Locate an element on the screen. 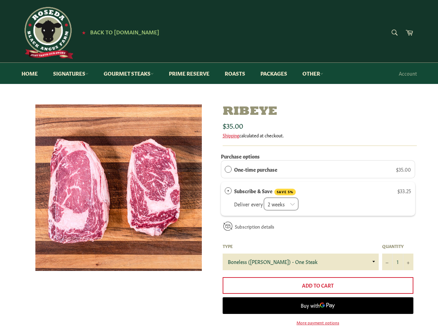 The height and width of the screenshot is (333, 438). a: Gourmet Steaks is located at coordinates (129, 73).